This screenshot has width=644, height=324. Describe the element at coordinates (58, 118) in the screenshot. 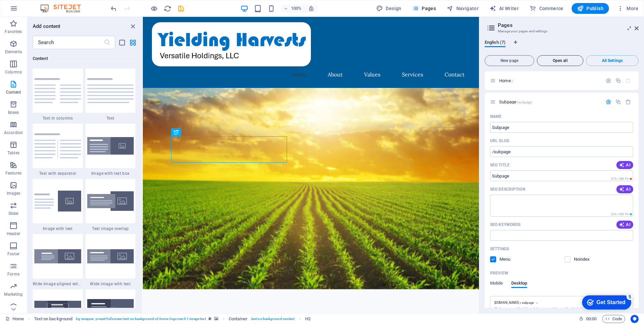

I see `span: Text in columns` at that location.